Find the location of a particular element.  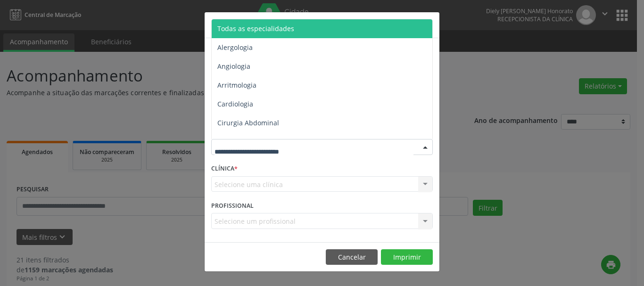

span: Cardiologia is located at coordinates (235, 104).